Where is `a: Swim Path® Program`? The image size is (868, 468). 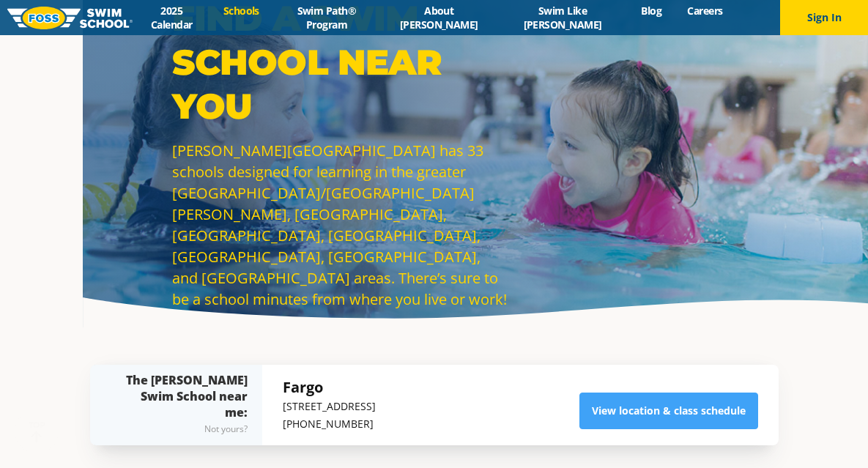 a: Swim Path® Program is located at coordinates (326, 18).